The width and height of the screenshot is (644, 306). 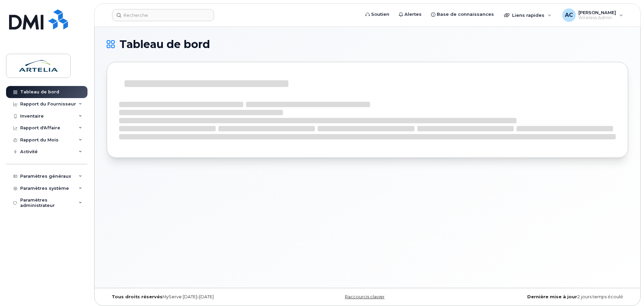 What do you see at coordinates (137, 297) in the screenshot?
I see `strong: Tous droits réservés` at bounding box center [137, 297].